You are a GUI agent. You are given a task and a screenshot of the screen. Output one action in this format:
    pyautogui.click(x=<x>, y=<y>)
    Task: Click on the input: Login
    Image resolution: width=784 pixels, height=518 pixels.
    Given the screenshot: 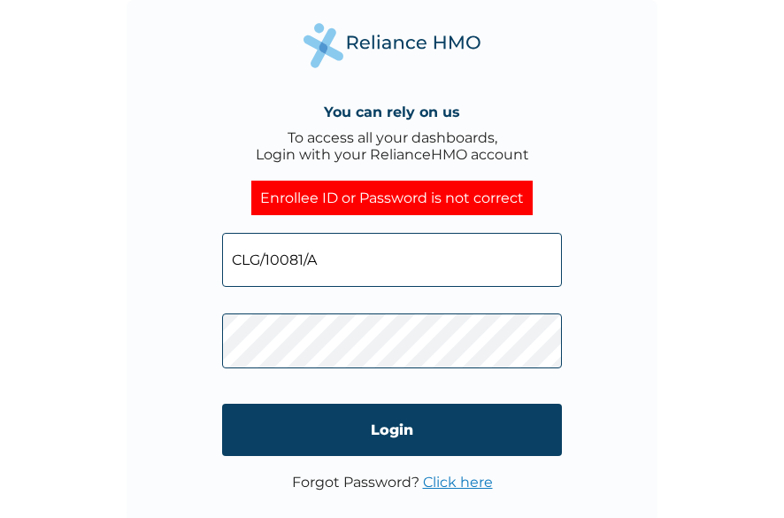 What is the action you would take?
    pyautogui.click(x=392, y=429)
    